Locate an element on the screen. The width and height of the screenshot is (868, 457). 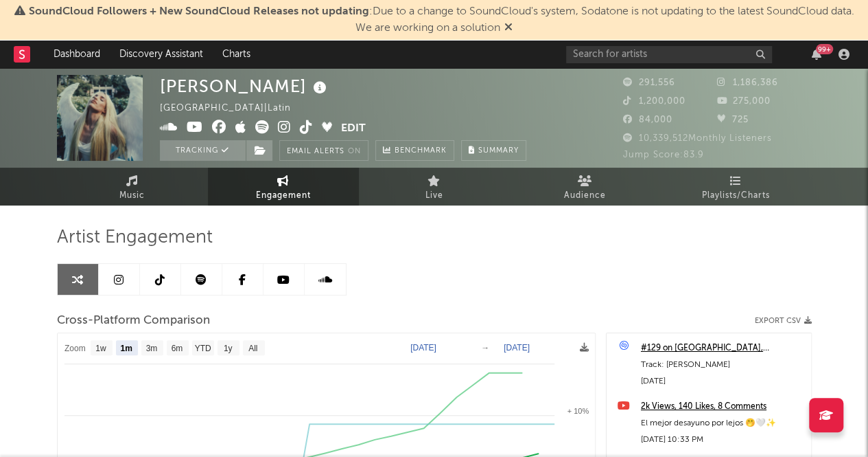
input: Search for artists is located at coordinates (670, 54).